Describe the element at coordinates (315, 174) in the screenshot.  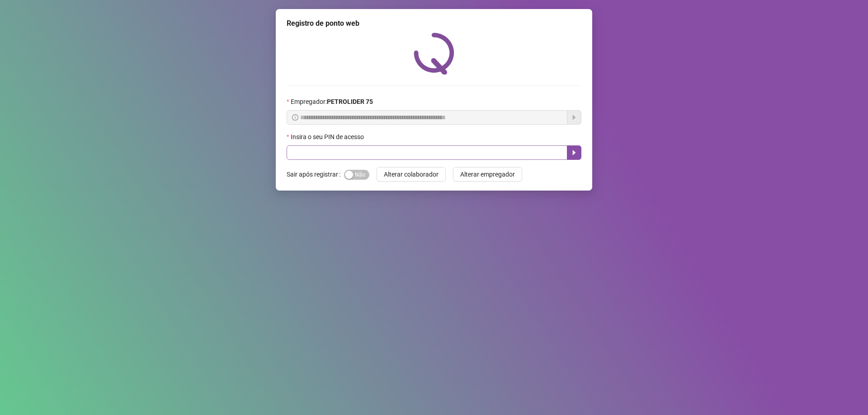
I see `label: Sair após registrar` at that location.